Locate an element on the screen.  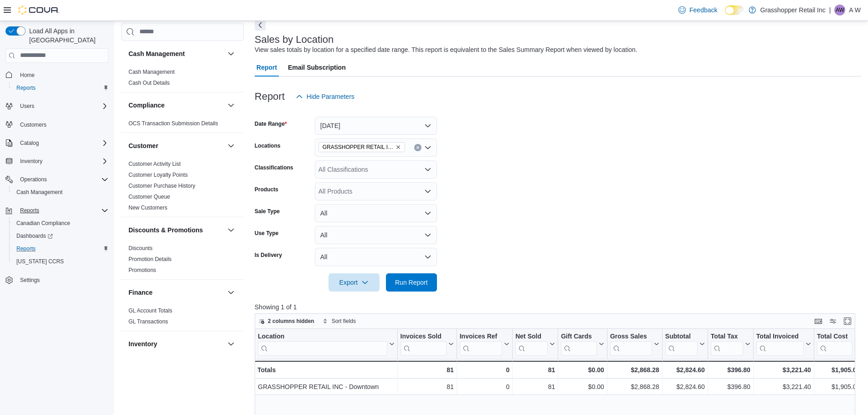
div: View sales totals by location for a specified date range. This report is equivalent to the Sales ... is located at coordinates (446, 50).